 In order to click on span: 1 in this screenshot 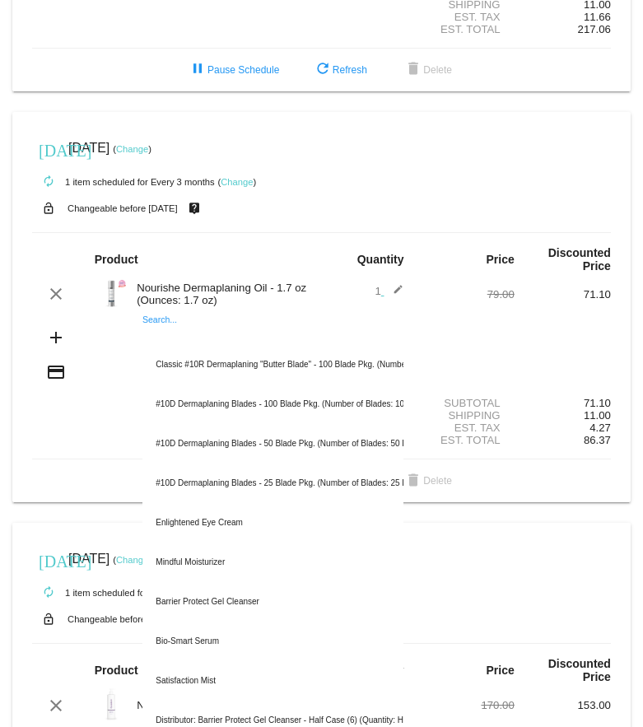, I will do `click(389, 291)`.